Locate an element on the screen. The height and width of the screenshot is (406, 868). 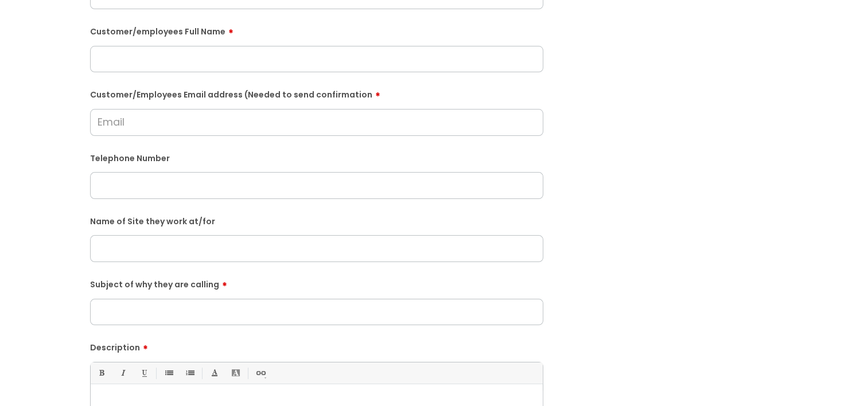
a: Back Color is located at coordinates (236, 372).